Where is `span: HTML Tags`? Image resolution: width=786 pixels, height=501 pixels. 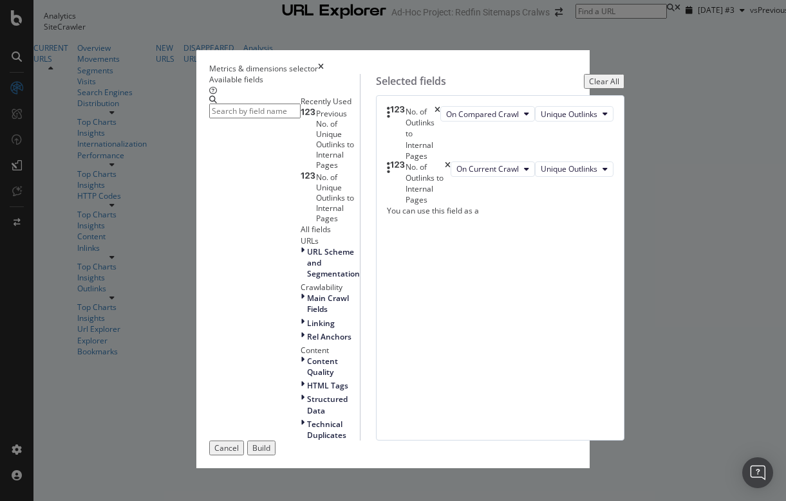
span: HTML Tags is located at coordinates (328, 386).